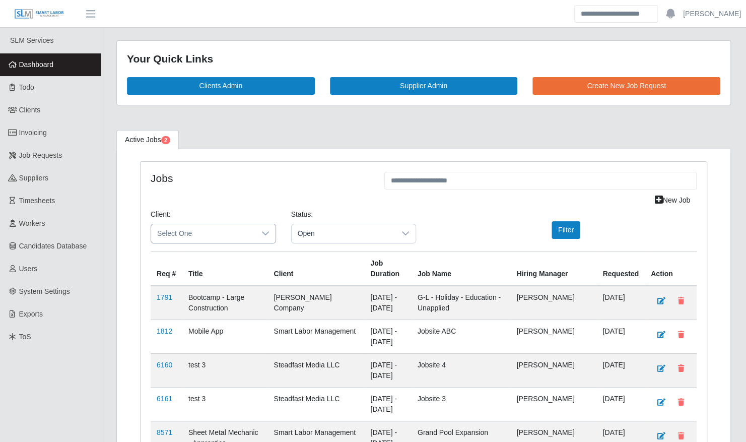 This screenshot has height=442, width=746. I want to click on h4: Jobs, so click(260, 178).